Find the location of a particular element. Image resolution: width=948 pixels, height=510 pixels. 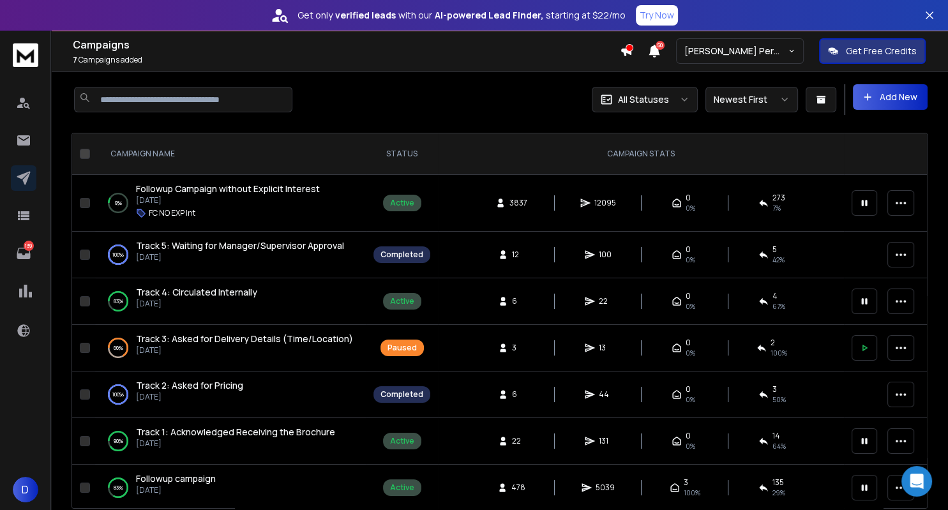

span: Track 3: Asked for Delivery Details (Time/Location) is located at coordinates (244, 338).